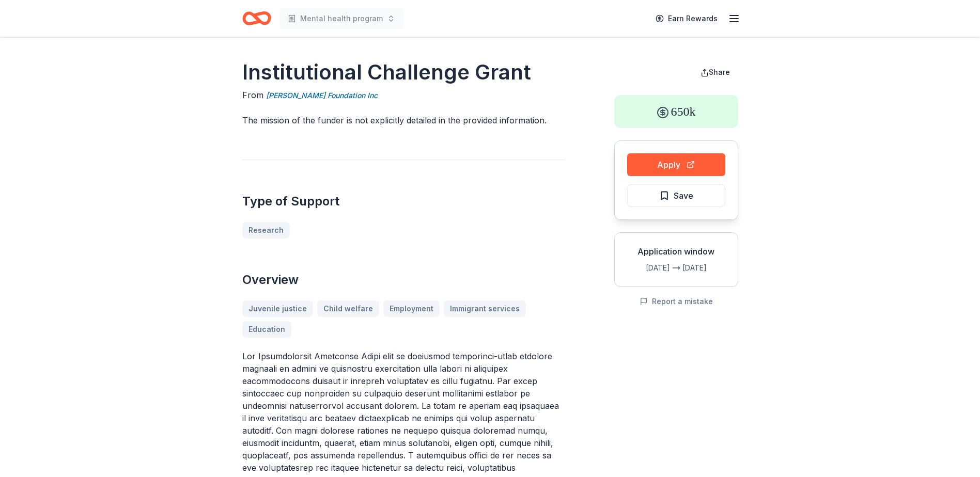  What do you see at coordinates (403, 95) in the screenshot?
I see `div: From` at bounding box center [403, 95].